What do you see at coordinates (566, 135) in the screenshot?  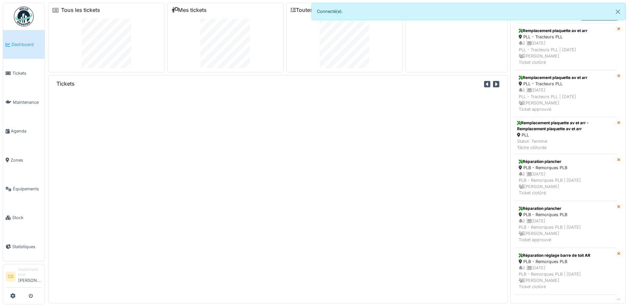 I see `div: PLL` at bounding box center [566, 135].